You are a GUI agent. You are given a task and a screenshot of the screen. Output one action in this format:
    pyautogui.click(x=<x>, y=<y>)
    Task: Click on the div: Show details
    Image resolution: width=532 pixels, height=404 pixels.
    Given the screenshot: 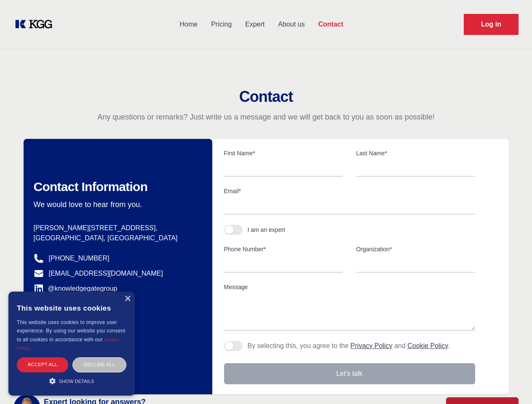 What is the action you would take?
    pyautogui.click(x=72, y=380)
    